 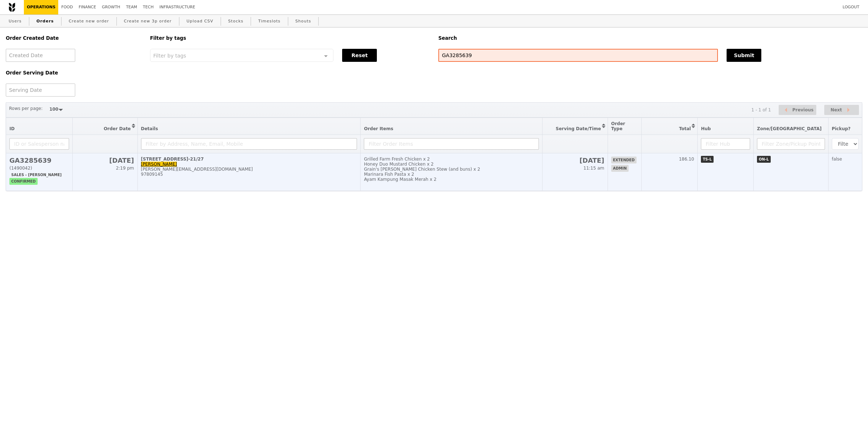 I want to click on a: Shouts, so click(x=303, y=21).